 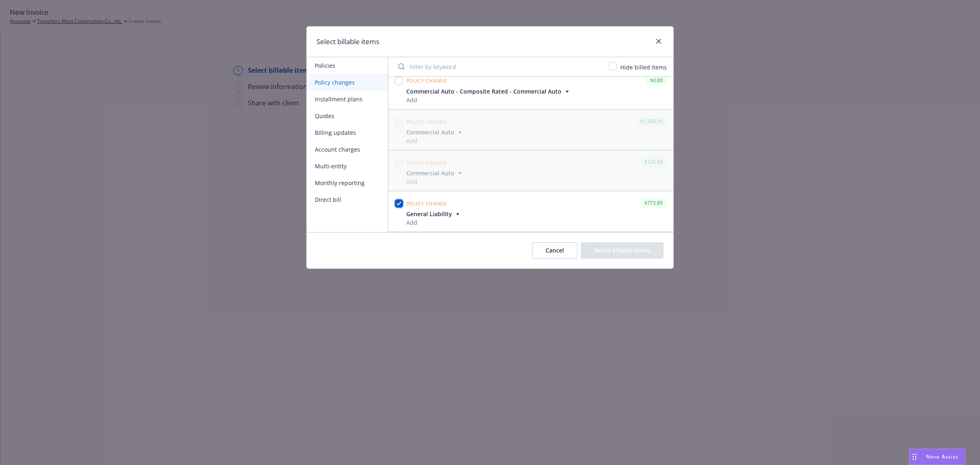 What do you see at coordinates (348, 41) in the screenshot?
I see `h1: Select billable items` at bounding box center [348, 41].